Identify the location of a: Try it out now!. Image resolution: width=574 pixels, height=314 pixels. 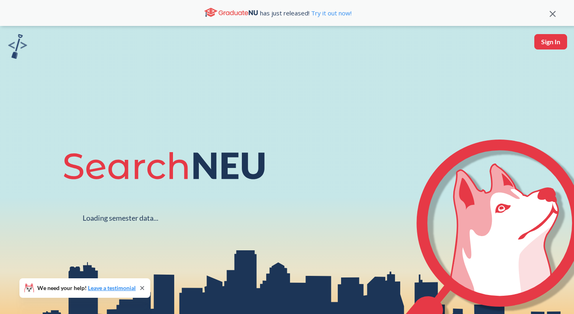
(331, 13).